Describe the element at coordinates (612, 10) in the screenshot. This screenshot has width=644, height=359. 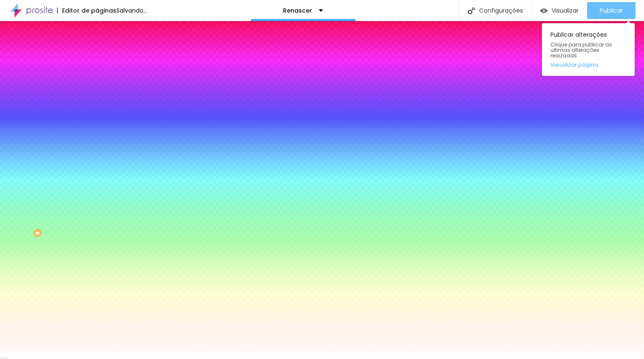
I see `button: Publicar` at that location.